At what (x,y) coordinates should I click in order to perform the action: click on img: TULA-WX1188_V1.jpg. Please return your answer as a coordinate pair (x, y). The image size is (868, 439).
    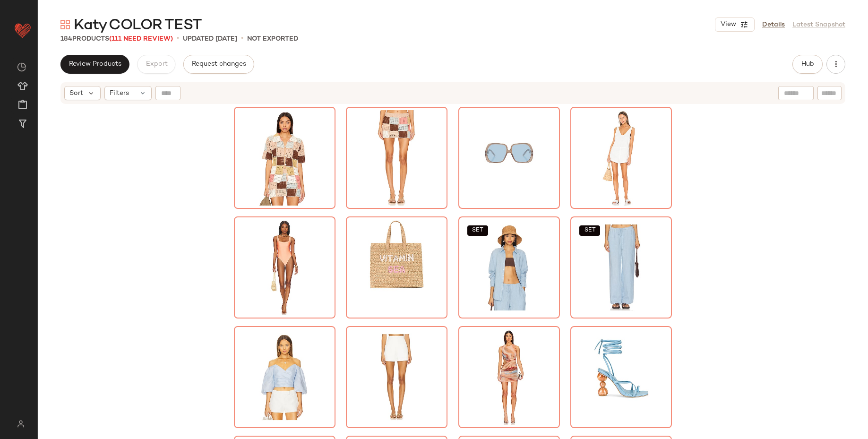
    Looking at the image, I should click on (284, 268).